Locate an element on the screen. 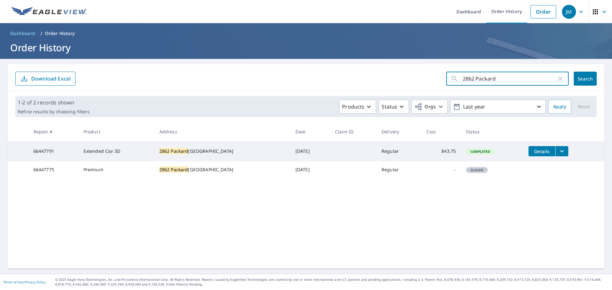 The height and width of the screenshot is (290, 612). button: Last year is located at coordinates (498, 107).